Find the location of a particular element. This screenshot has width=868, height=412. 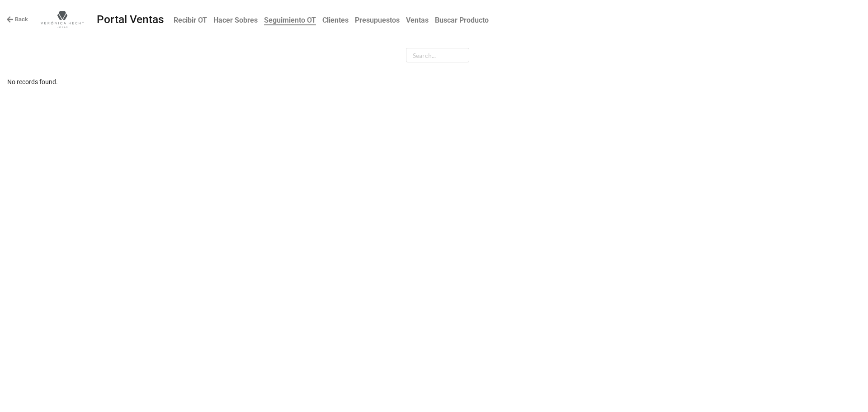

a: Clientes is located at coordinates (336, 20).